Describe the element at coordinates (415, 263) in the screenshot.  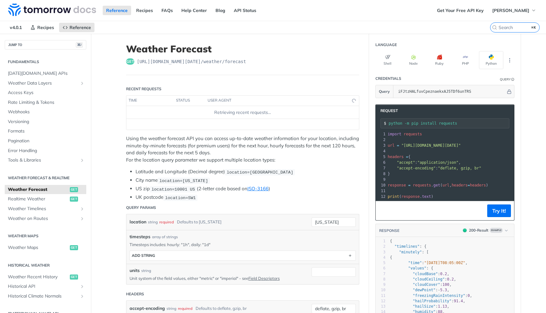
I see `span: "time"` at that location.